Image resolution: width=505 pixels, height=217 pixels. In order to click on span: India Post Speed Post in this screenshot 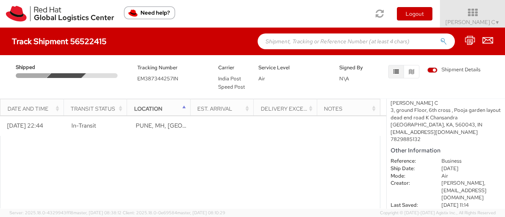, I will do `click(231, 83)`.